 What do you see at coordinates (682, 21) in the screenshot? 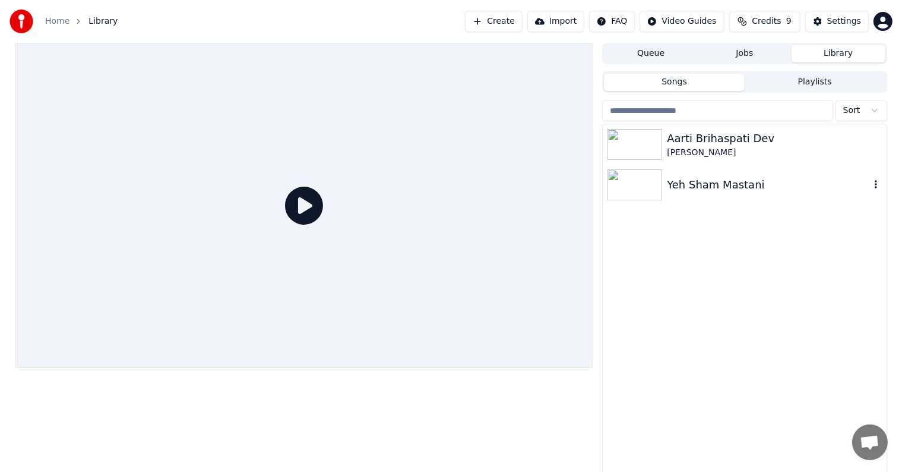
I see `button: Video Guides` at bounding box center [682, 21].